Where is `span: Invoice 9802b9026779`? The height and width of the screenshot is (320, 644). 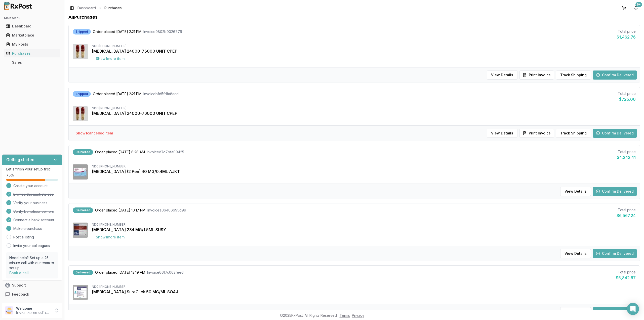
span: Invoice 9802b9026779 is located at coordinates (163, 32).